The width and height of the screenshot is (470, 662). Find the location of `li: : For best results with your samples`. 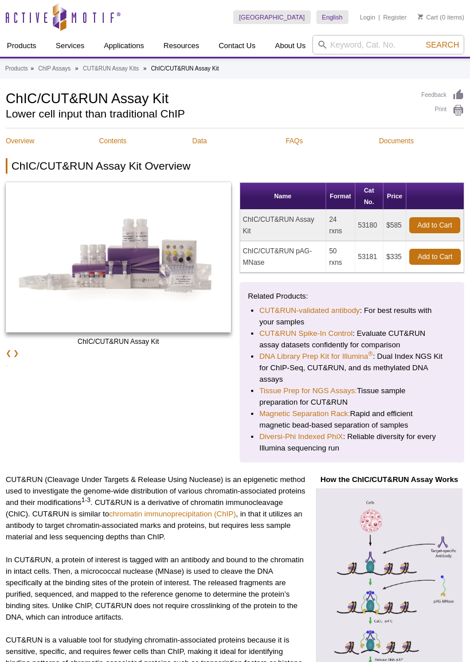

li: : For best results with your samples is located at coordinates (352, 316).